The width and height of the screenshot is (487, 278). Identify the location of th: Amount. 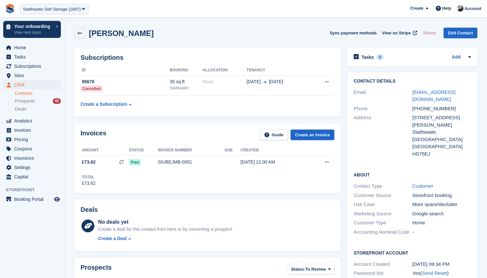
(105, 151).